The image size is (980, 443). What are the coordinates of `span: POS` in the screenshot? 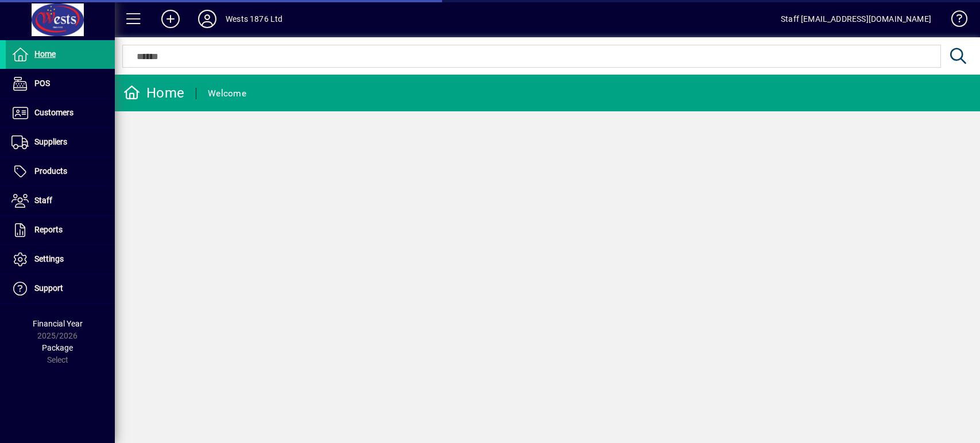 It's located at (42, 84).